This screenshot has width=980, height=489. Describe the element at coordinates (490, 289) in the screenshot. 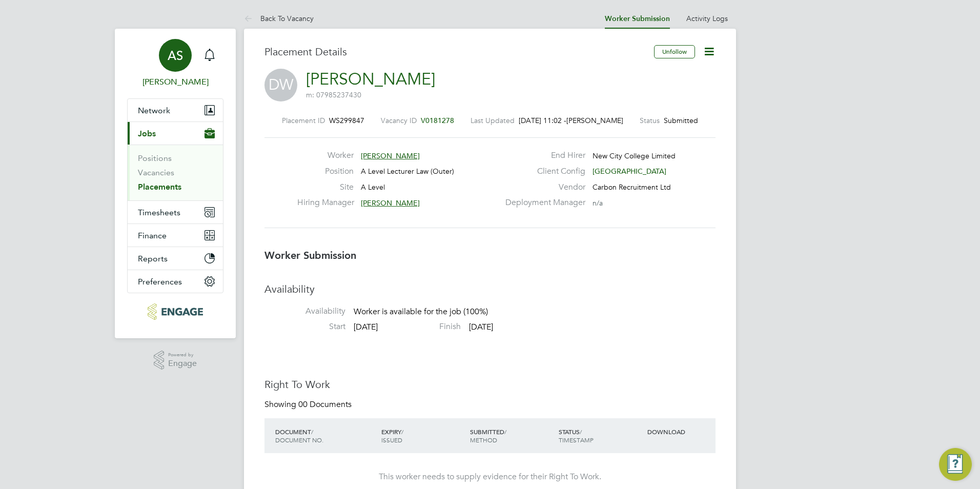

I see `h3: Availability` at that location.